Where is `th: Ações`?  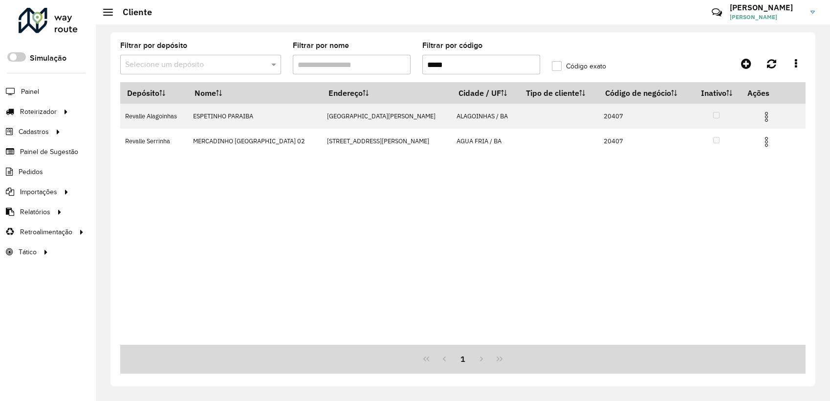
th: Ações is located at coordinates (770, 93).